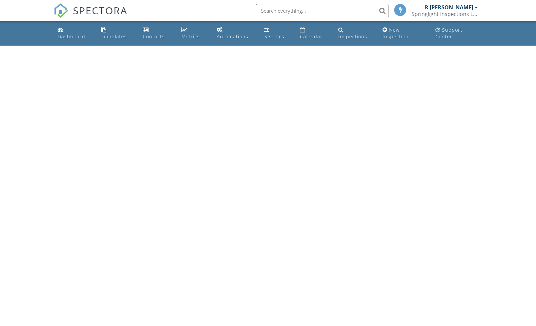  Describe the element at coordinates (313, 33) in the screenshot. I see `a: Calendar` at that location.